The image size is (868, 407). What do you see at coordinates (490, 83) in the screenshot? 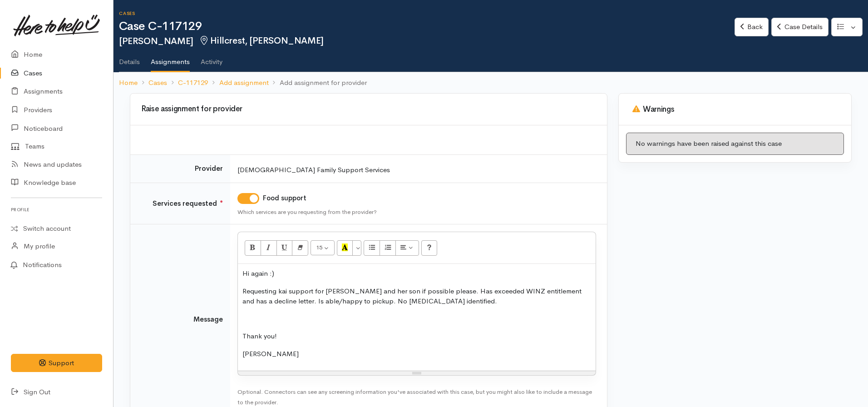
I see `nav: breadcrumb` at bounding box center [490, 83].